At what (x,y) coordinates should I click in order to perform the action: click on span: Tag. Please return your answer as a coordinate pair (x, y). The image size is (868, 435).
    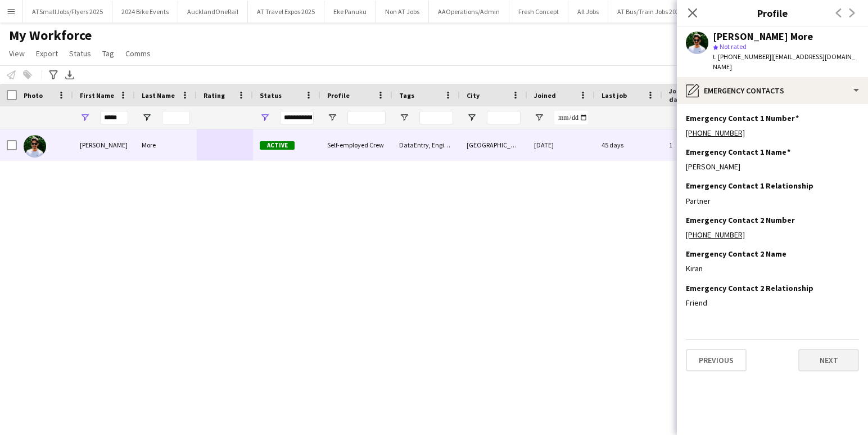
    Looking at the image, I should click on (108, 53).